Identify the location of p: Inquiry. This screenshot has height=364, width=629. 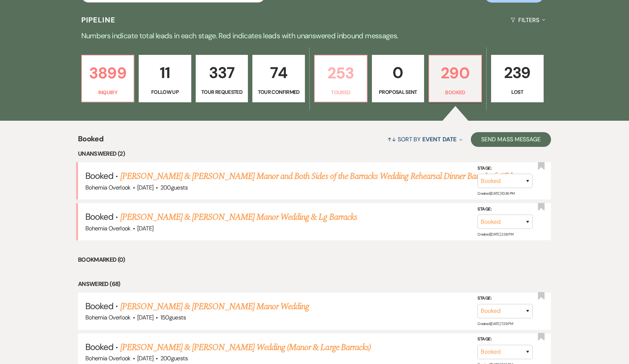
(108, 92).